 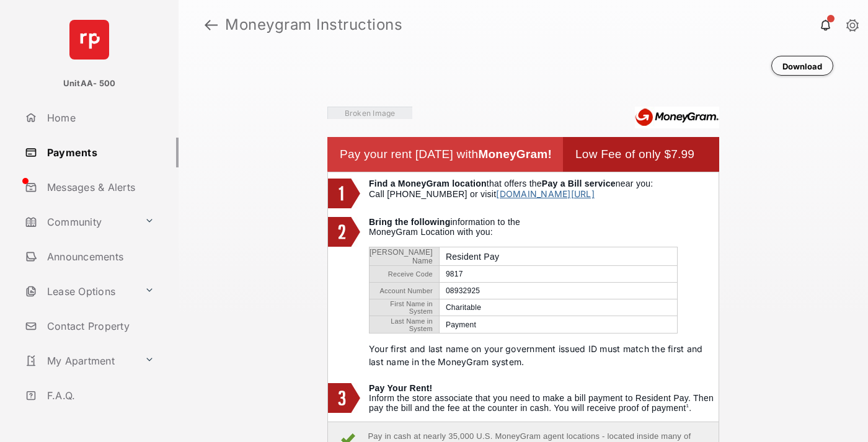 I want to click on td: Charitable, so click(x=558, y=308).